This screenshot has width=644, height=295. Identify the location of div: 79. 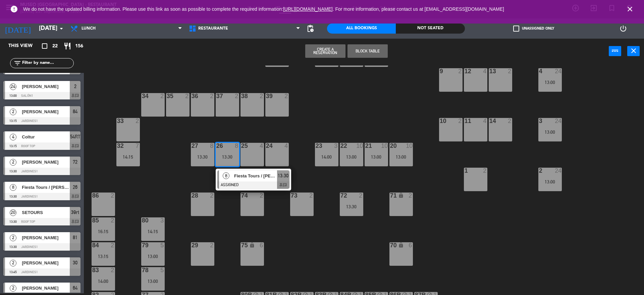
(142, 245).